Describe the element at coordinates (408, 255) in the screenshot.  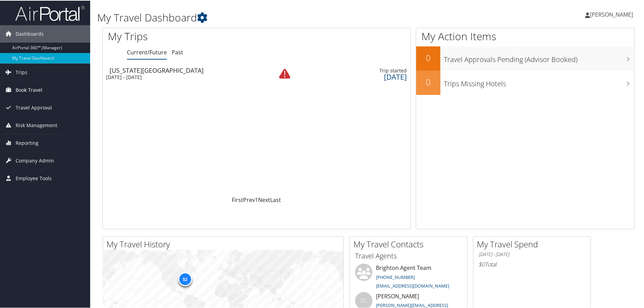
I see `h3: Travel Agents` at that location.